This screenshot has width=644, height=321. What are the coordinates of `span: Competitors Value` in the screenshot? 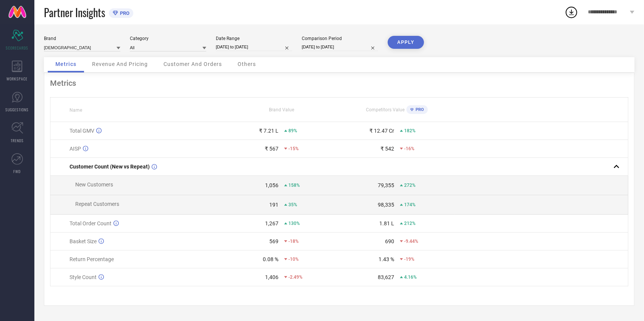 It's located at (385, 110).